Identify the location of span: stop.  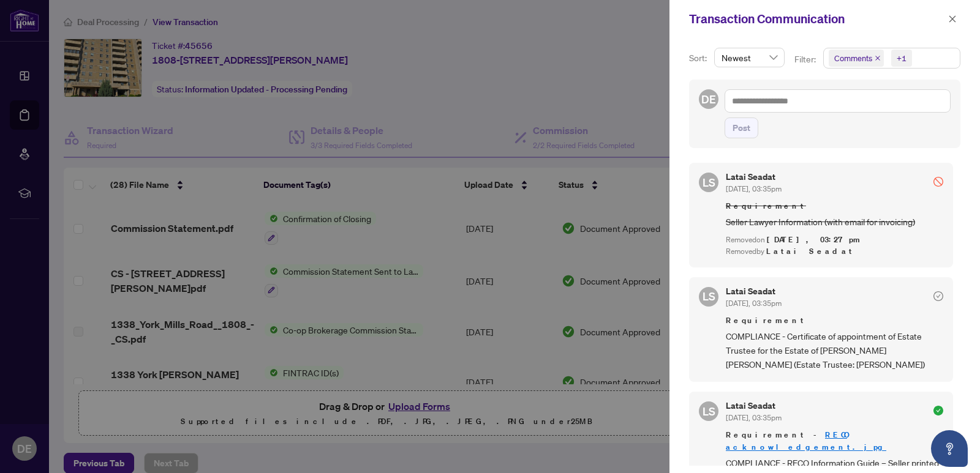
(938, 181).